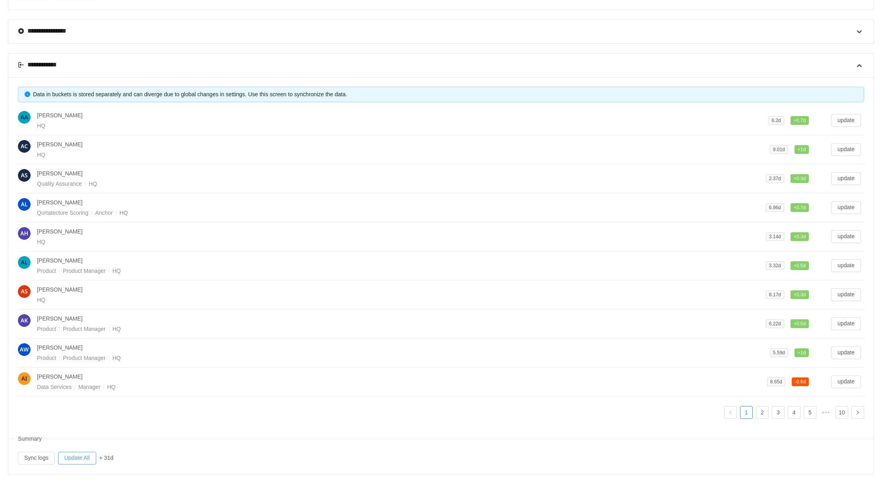  I want to click on span: 5.59d, so click(779, 353).